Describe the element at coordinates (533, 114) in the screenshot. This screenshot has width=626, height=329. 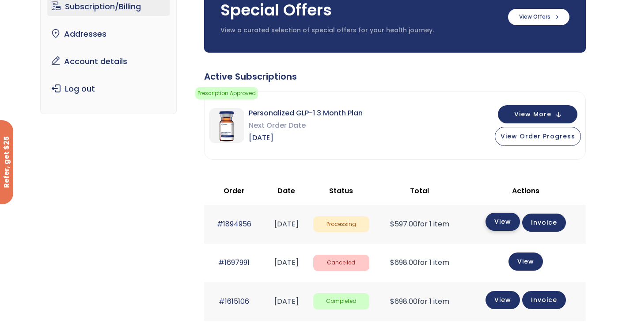
I see `span: View More` at that location.